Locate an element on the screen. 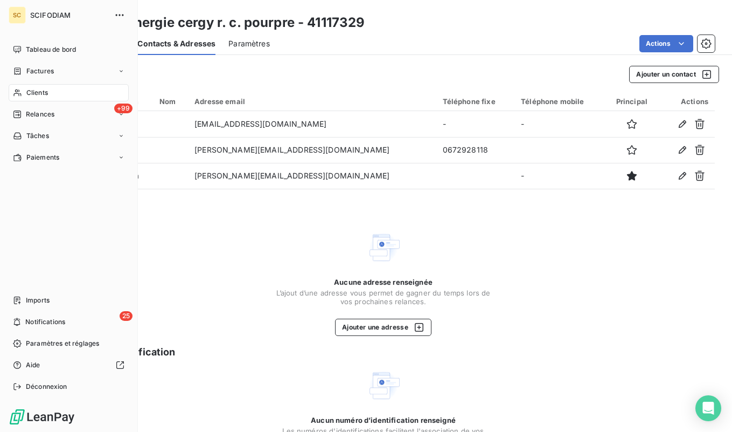 This screenshot has width=732, height=432. span: Déconnexion is located at coordinates (46, 386).